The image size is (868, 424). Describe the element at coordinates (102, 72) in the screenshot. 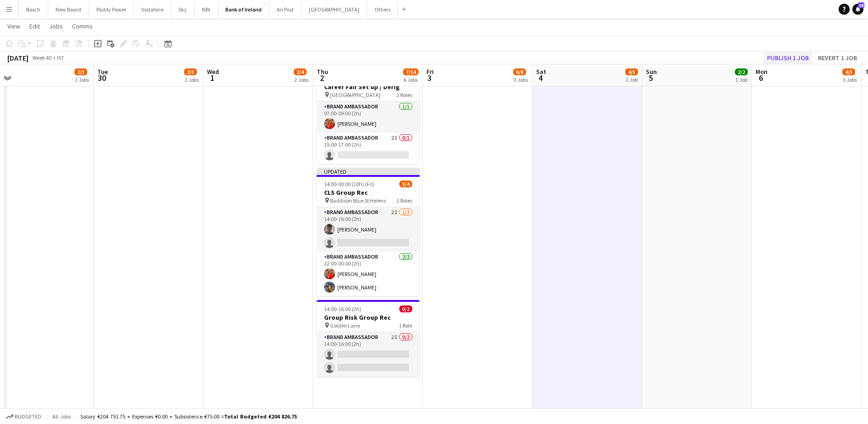

I see `span: Tue` at that location.